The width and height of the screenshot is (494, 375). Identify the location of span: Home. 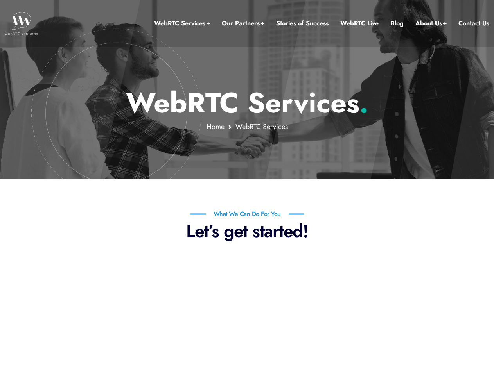
(215, 127).